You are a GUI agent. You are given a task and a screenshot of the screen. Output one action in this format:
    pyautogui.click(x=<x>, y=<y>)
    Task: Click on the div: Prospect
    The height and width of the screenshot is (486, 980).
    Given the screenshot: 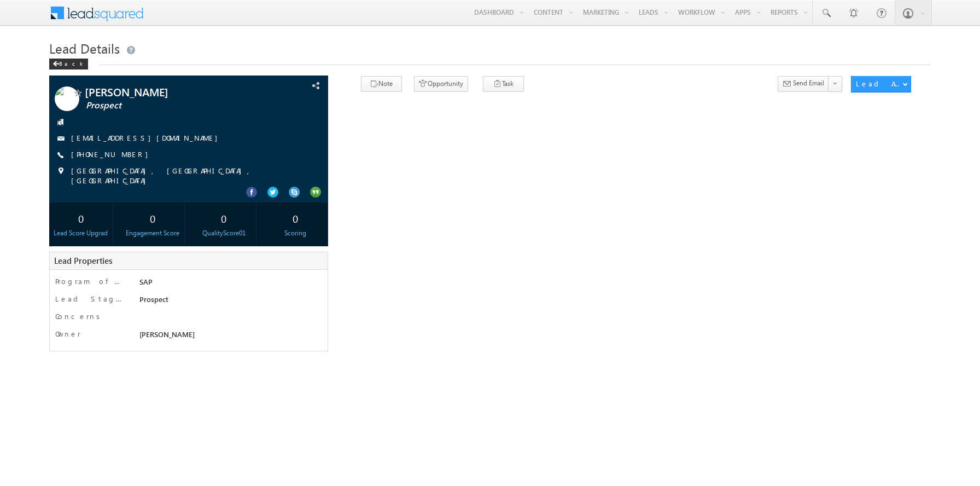 What is the action you would take?
    pyautogui.click(x=228, y=302)
    